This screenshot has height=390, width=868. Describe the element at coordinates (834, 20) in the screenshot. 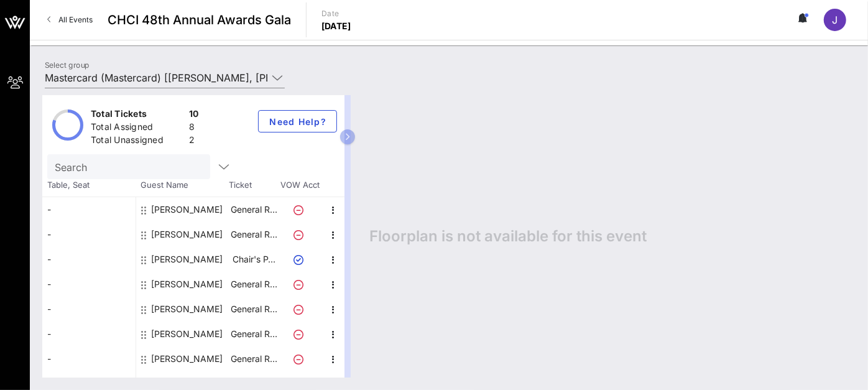

I see `div: J` at that location.